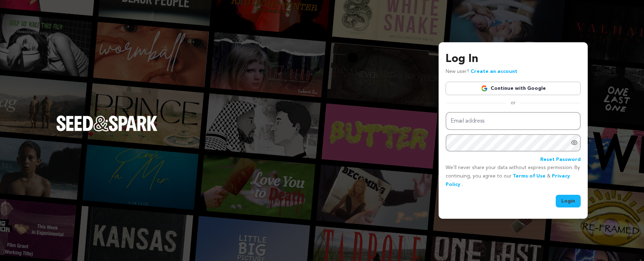 This screenshot has height=261, width=644. I want to click on button: Login, so click(568, 201).